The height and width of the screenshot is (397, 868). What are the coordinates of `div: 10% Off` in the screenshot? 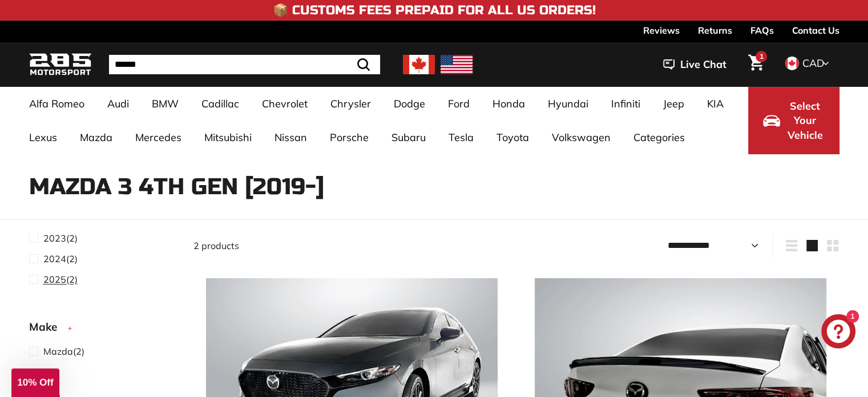 It's located at (35, 383).